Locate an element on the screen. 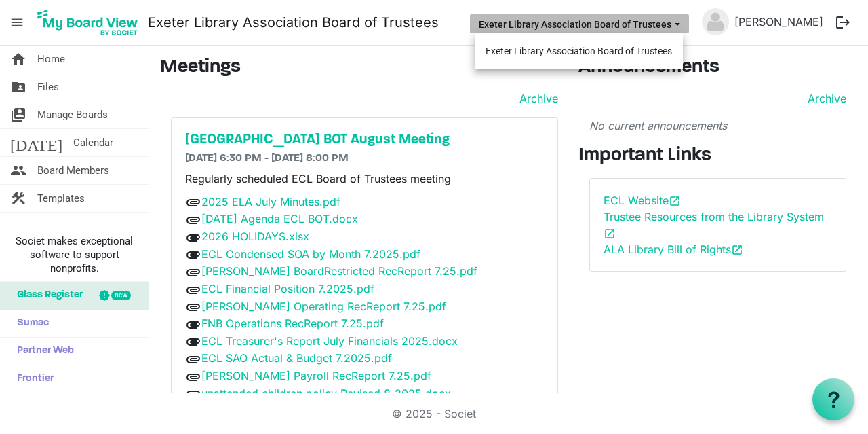  img: no-profile-picture.svg is located at coordinates (716, 22).